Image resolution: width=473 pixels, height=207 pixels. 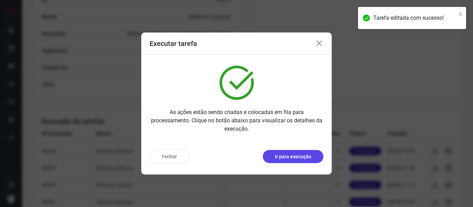 What do you see at coordinates (173, 44) in the screenshot?
I see `h3: Executar tarefa` at bounding box center [173, 44].